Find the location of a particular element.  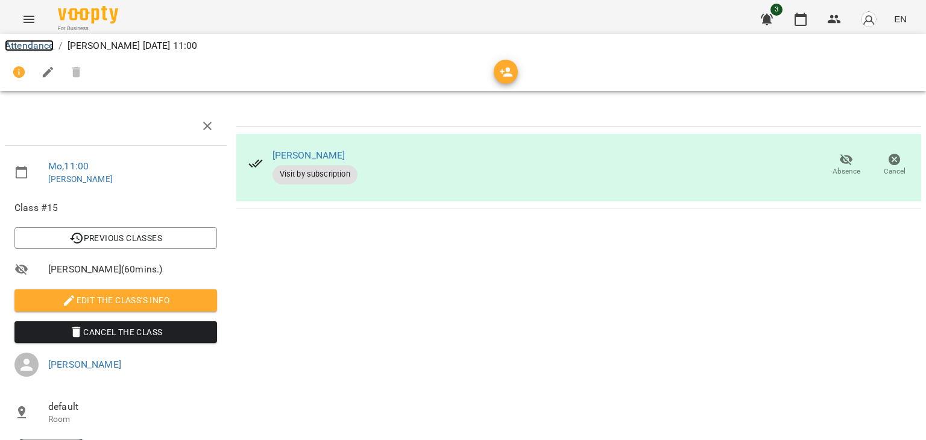

a: Mo , 11:00 is located at coordinates (68, 166).